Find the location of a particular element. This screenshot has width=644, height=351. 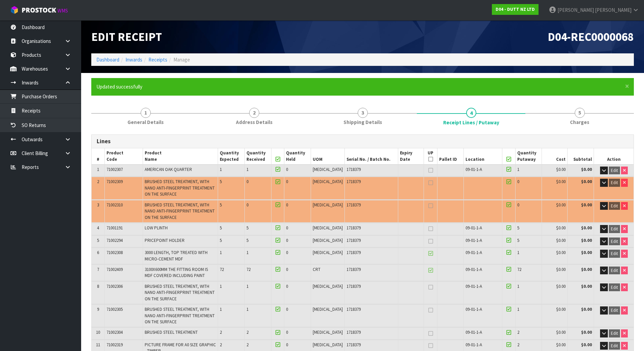

span: 10 is located at coordinates (98, 332).